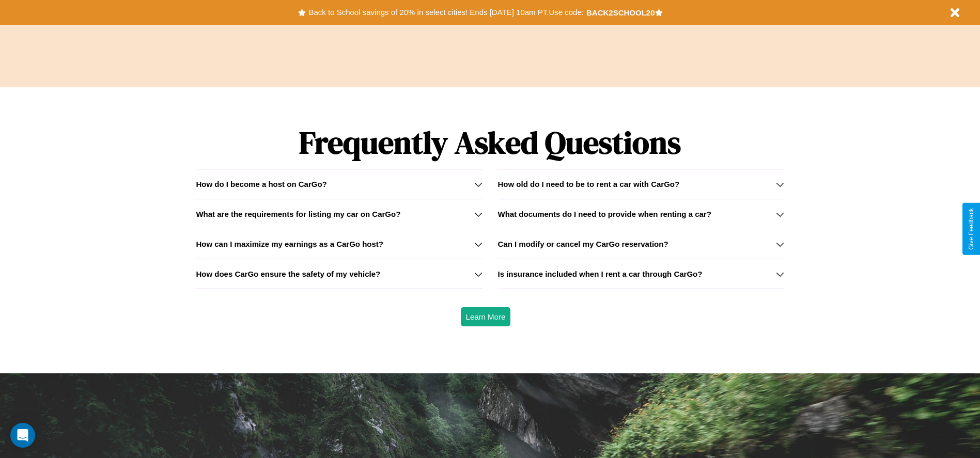 The image size is (980, 458). I want to click on h3: Is insurance included when I rent a car through CarGo?, so click(600, 274).